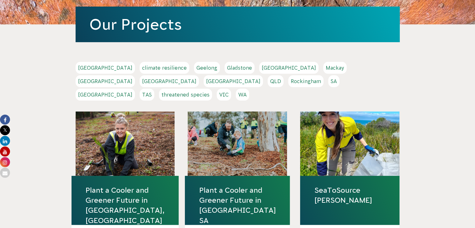 This screenshot has height=228, width=475. I want to click on a: SA, so click(334, 81).